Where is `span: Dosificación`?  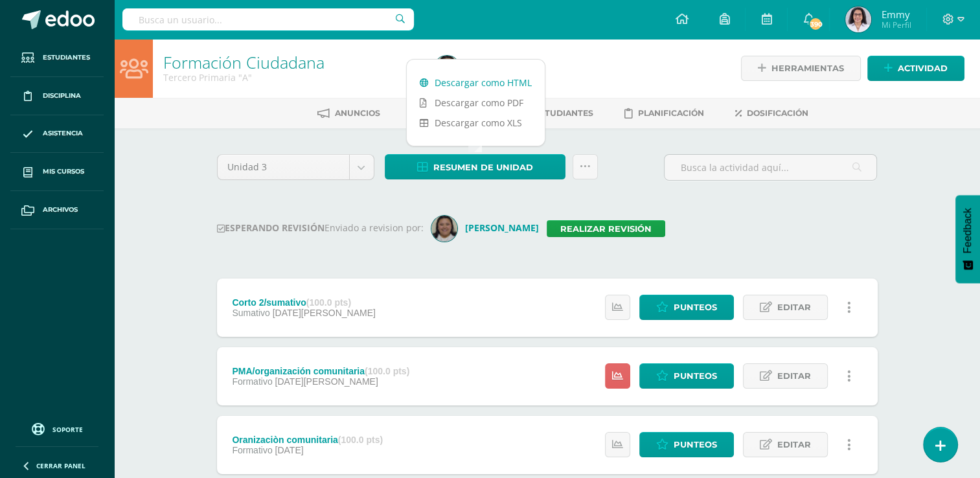 span: Dosificación is located at coordinates (777, 113).